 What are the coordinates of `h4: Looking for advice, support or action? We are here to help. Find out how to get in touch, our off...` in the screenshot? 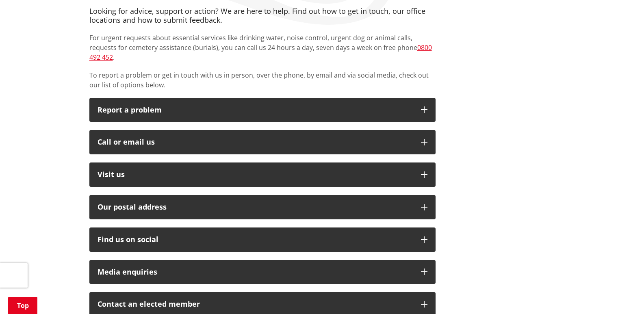 It's located at (262, 15).